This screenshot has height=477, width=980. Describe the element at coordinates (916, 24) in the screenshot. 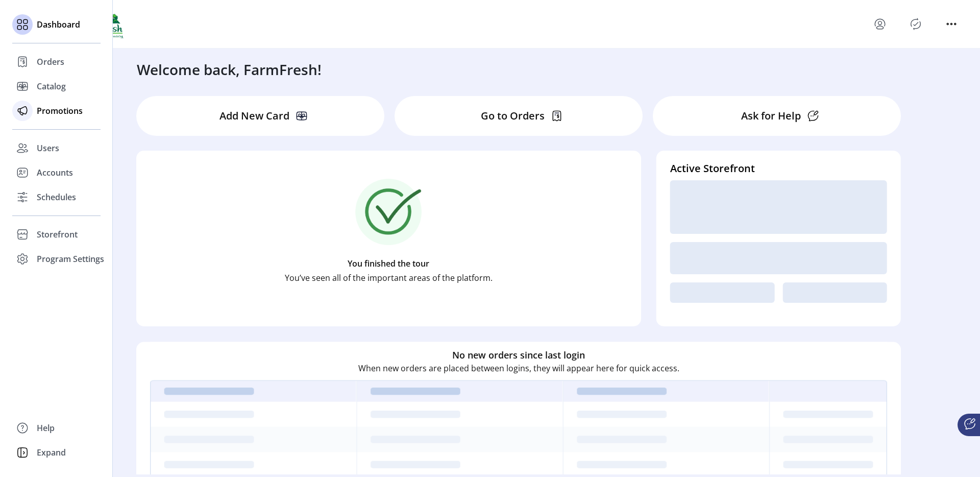

I see `button: Publisher Panel` at that location.